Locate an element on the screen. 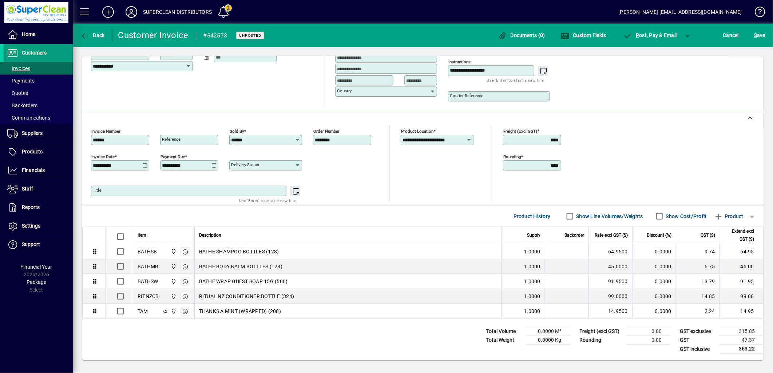  td: GST is located at coordinates (698, 340).